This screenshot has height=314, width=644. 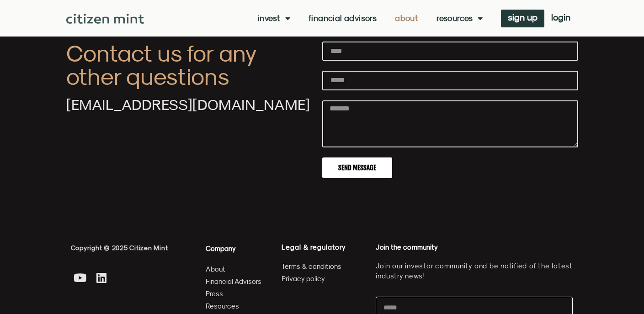 I want to click on a: Terms & conditions, so click(x=324, y=266).